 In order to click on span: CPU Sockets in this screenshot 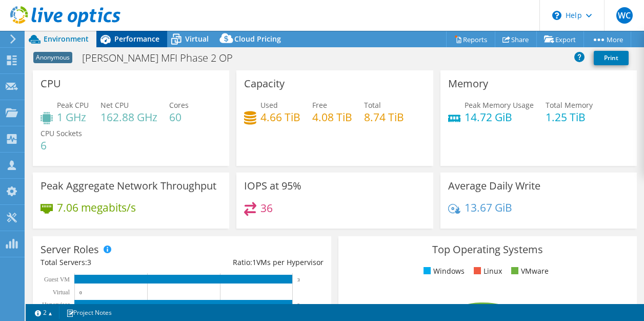, I will do `click(61, 133)`.